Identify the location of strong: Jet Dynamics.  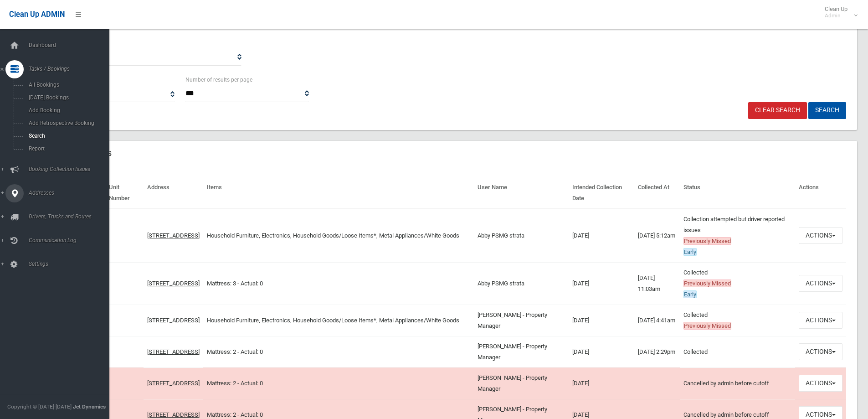
(89, 407).